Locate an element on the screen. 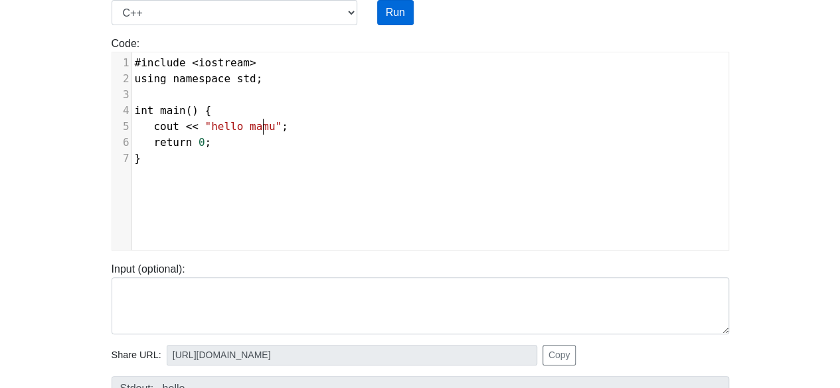  div: 4 is located at coordinates (122, 111).